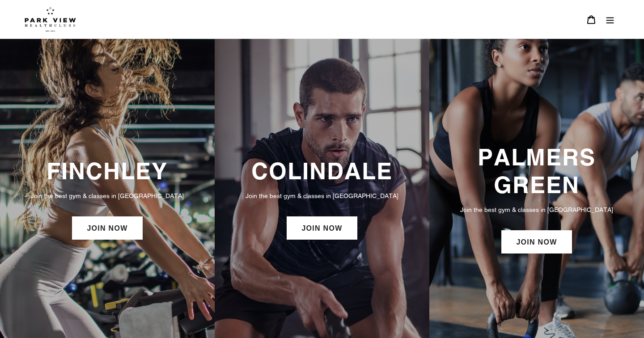 The image size is (644, 338). I want to click on h3: PALMERS GREEN, so click(537, 171).